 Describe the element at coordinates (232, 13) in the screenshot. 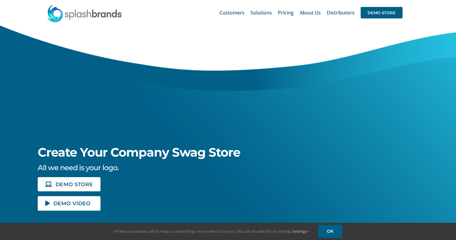

I see `span: Customers` at that location.